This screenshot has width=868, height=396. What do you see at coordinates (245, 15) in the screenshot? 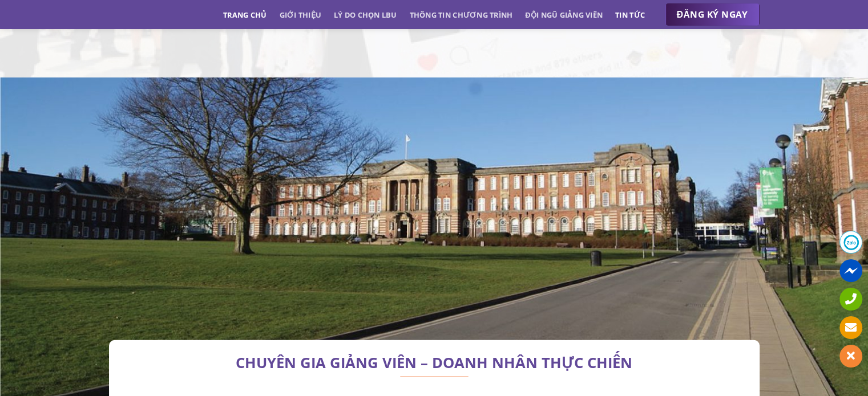
I see `a: Trang chủ` at bounding box center [245, 15].